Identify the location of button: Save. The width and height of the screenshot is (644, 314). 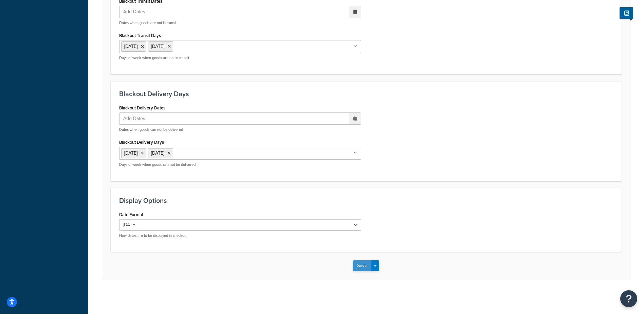
(362, 266).